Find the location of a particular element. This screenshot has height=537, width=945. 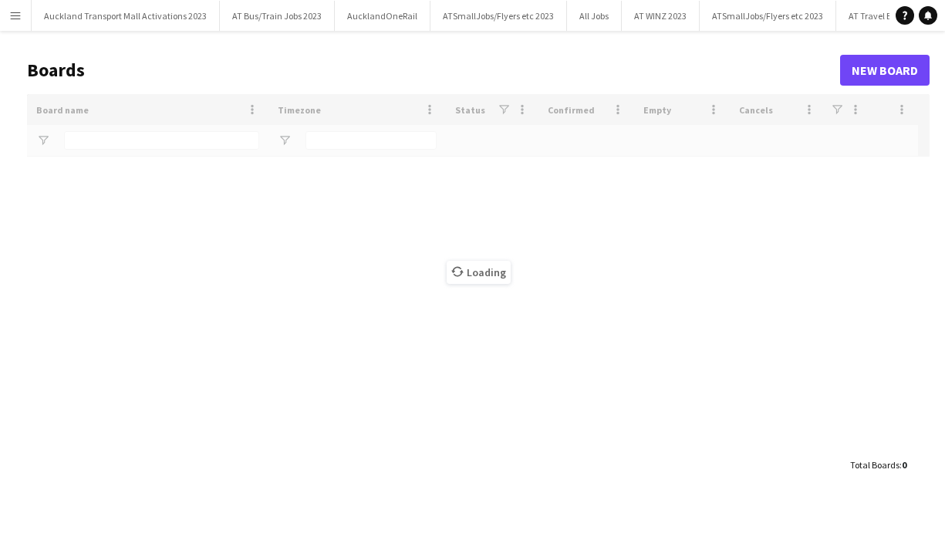

button: Auckland Transport Mall Activations 2023 is located at coordinates (126, 15).